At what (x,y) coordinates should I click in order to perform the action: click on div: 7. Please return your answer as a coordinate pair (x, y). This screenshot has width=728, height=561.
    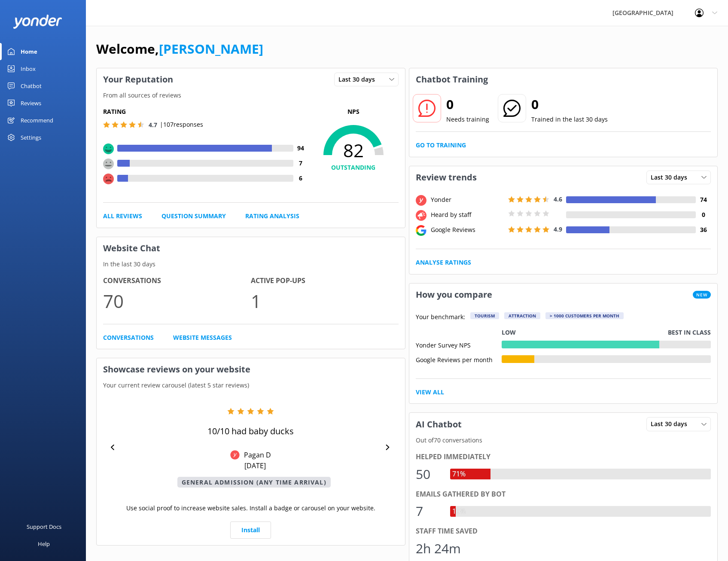
    Looking at the image, I should click on (429, 512).